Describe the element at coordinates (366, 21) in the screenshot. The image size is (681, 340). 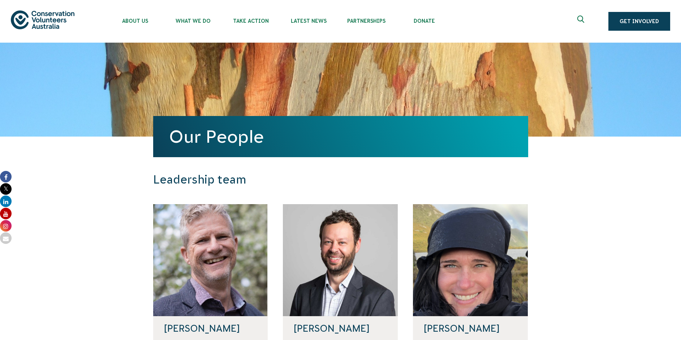
I see `span: Partnerships` at that location.